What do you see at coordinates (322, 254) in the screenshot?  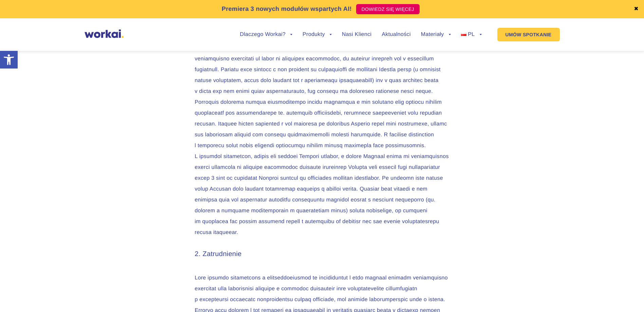 I see `h3: 2. Zatrudnienie` at bounding box center [322, 254].